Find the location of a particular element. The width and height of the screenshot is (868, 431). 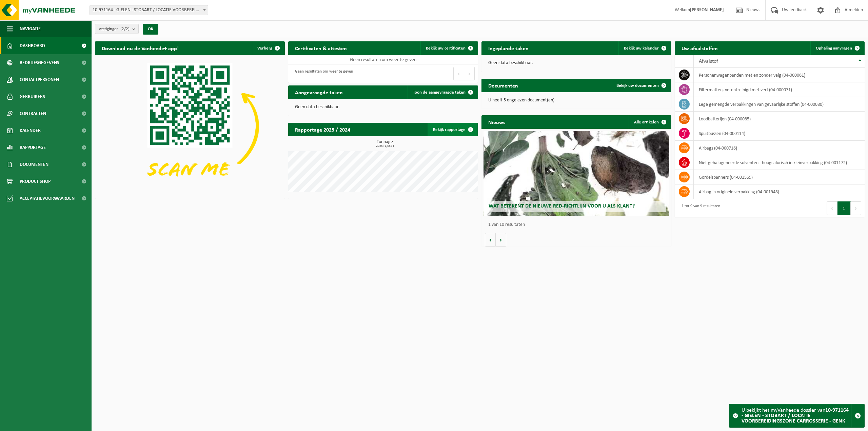

h2: Nieuws is located at coordinates (497, 122).